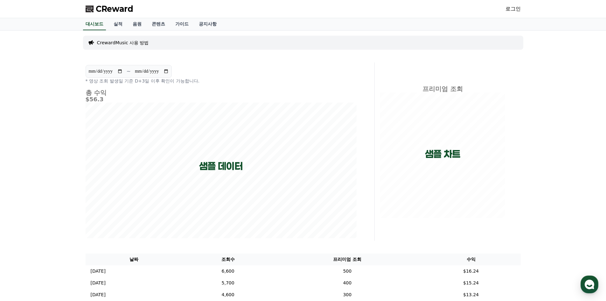 This screenshot has width=606, height=301. What do you see at coordinates (94, 24) in the screenshot?
I see `a: 대시보드` at bounding box center [94, 24].